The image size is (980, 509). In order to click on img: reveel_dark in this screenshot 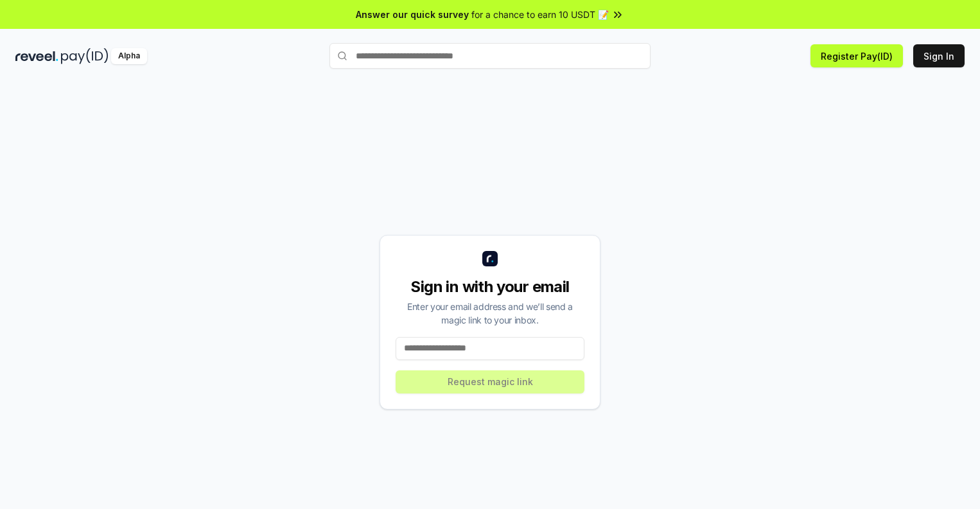, I will do `click(37, 56)`.